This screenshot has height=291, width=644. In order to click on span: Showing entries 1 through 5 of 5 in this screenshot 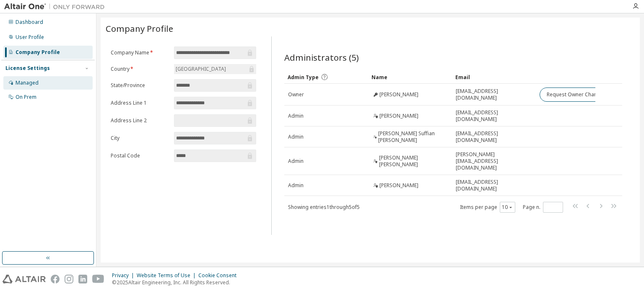, I will do `click(323, 207)`.